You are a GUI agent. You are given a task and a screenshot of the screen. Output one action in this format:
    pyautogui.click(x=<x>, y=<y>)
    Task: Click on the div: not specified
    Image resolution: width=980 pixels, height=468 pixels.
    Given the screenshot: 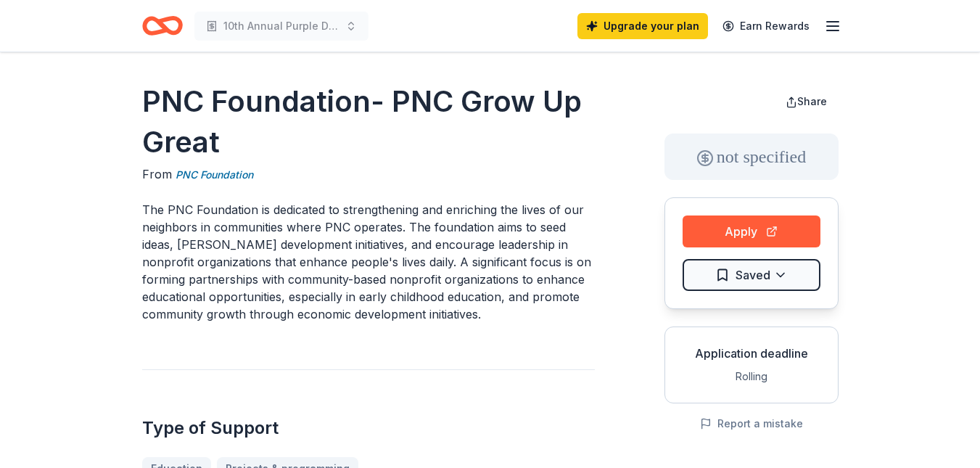 What is the action you would take?
    pyautogui.click(x=751, y=157)
    